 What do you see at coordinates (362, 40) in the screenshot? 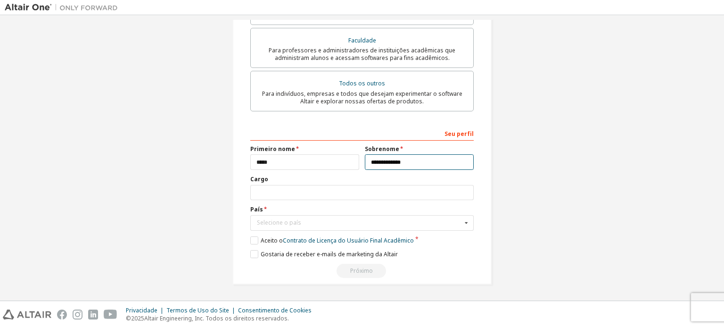
I see `font: Faculdade` at bounding box center [362, 40].